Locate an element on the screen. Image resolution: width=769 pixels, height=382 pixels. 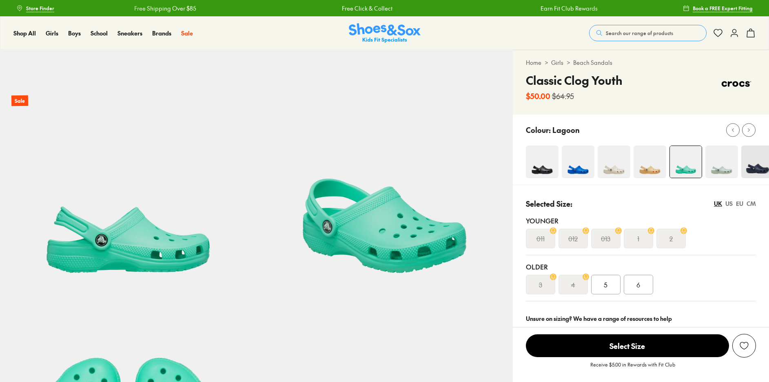
a: Book a FREE Expert Fitting is located at coordinates (718, 8).